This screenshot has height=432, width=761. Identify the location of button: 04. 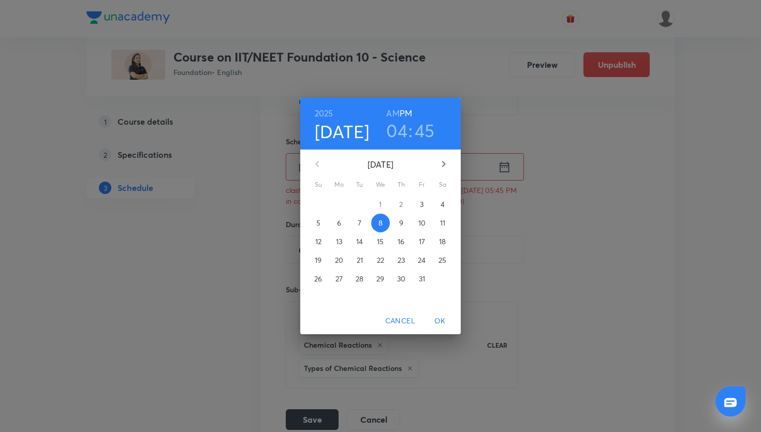
(397, 130).